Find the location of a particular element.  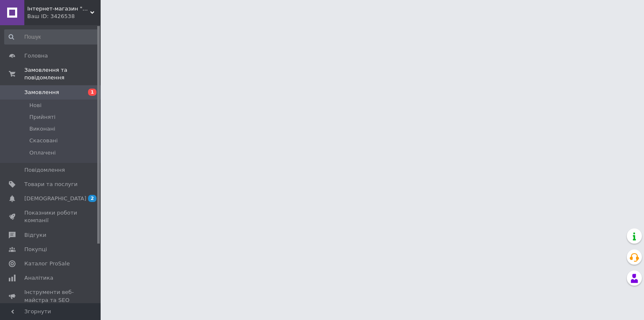

div: Ваш ID: 3426538 is located at coordinates (64, 16).